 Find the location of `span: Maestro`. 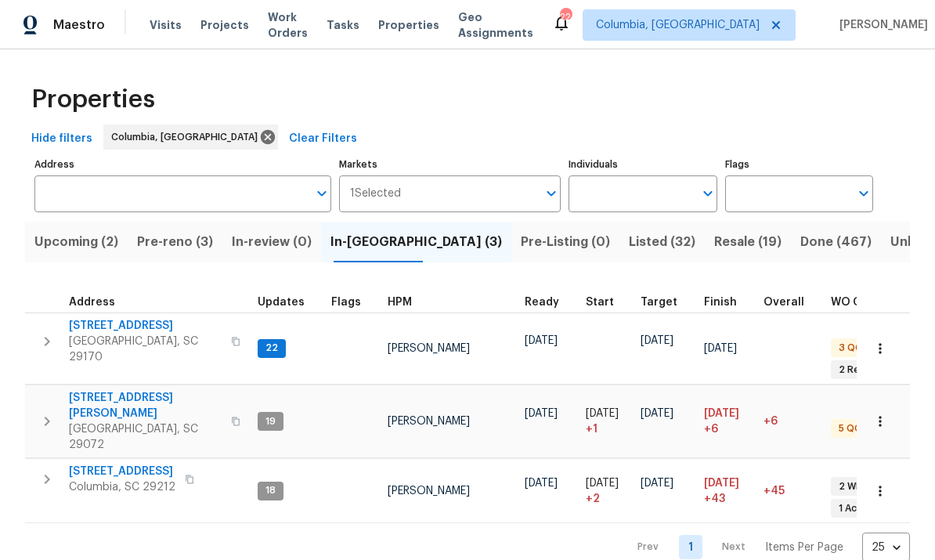

span: Maestro is located at coordinates (79, 25).